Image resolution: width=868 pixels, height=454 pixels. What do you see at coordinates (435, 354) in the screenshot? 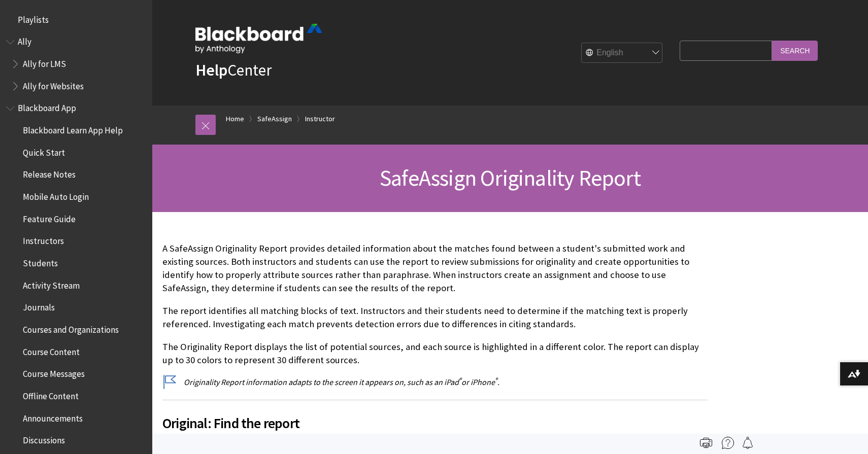
I see `p: The Originality Report displays the list of potential sources, and each source is highlighted in ...` at bounding box center [435, 354].